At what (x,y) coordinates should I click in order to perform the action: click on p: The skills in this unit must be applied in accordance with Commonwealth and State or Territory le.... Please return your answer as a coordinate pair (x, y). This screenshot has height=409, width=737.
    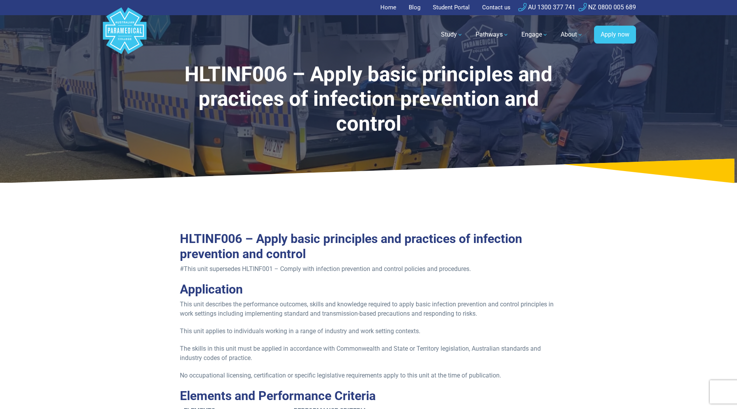
    Looking at the image, I should click on (368, 353).